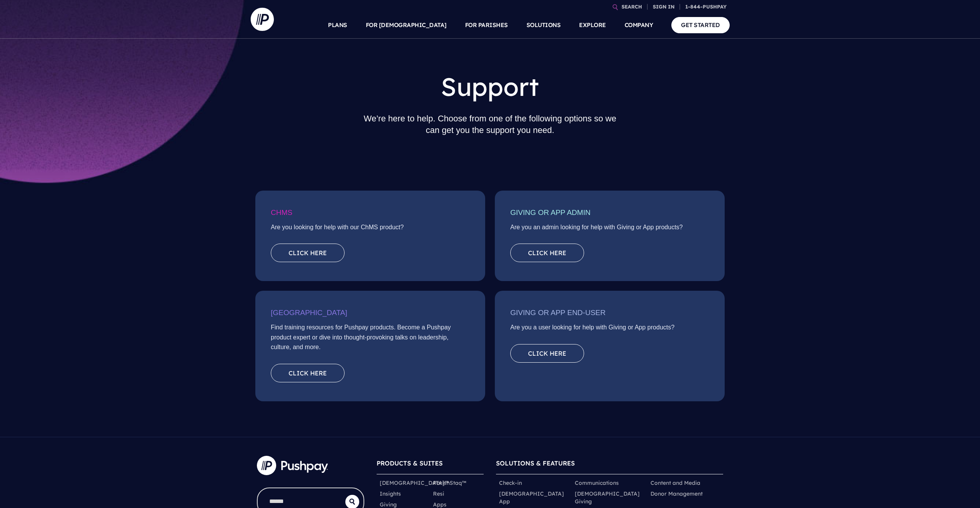 The image size is (980, 508). What do you see at coordinates (597, 483) in the screenshot?
I see `a: Communications` at bounding box center [597, 483].